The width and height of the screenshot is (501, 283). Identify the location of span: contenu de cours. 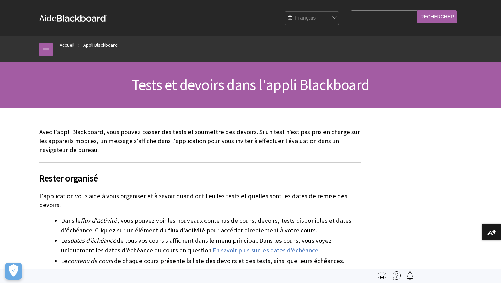
(90, 261).